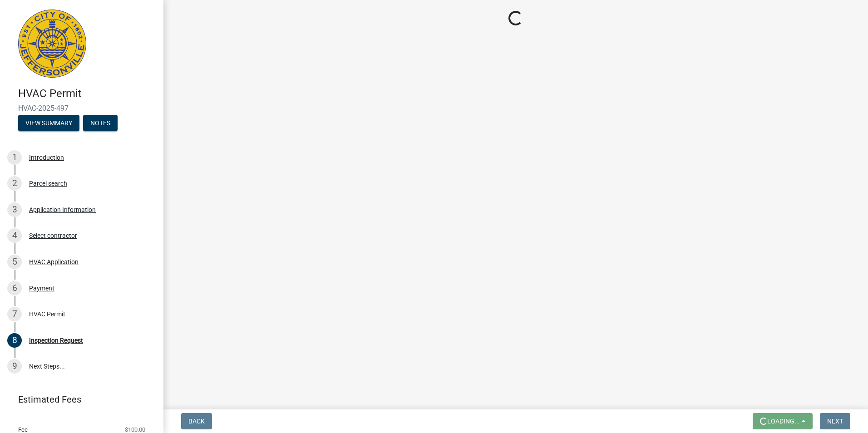  What do you see at coordinates (53, 235) in the screenshot?
I see `div: Select contractor` at bounding box center [53, 235].